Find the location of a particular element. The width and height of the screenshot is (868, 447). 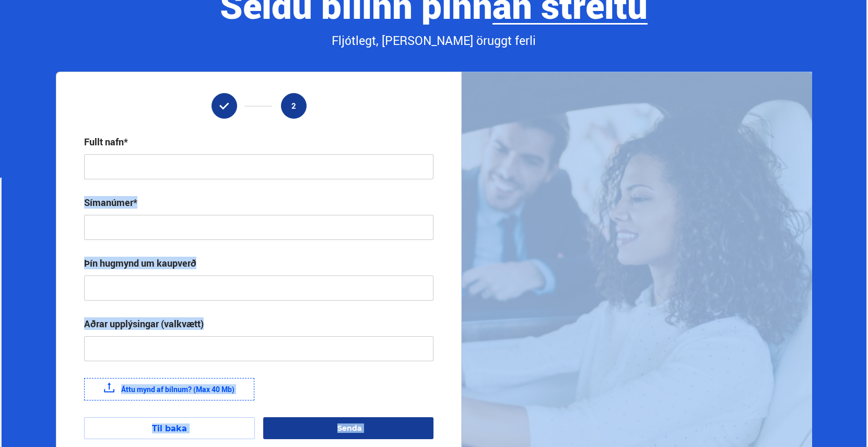

div: Aðrar upplýsingar (valkvætt) is located at coordinates (144, 324).